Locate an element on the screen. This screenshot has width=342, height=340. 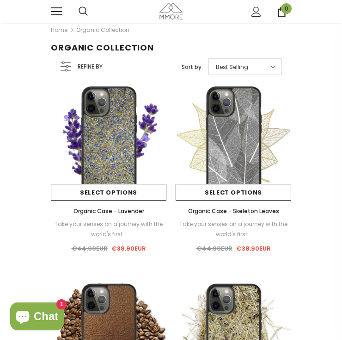
span: Organic Case - Lavender is located at coordinates (109, 211).